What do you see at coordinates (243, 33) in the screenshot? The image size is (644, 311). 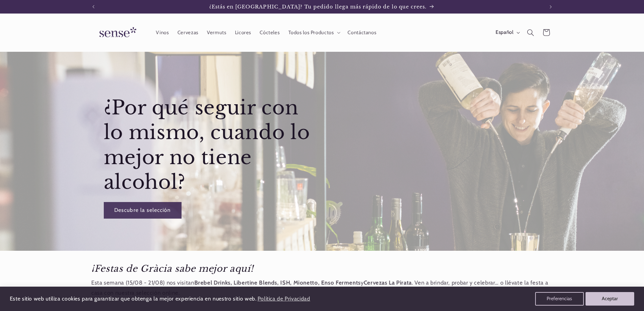 I see `span: Licores` at bounding box center [243, 33].